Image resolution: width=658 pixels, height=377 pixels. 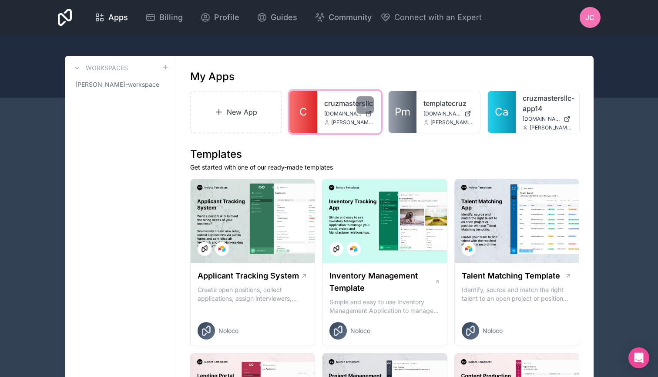 What do you see at coordinates (164, 17) in the screenshot?
I see `a: Billing` at bounding box center [164, 17].